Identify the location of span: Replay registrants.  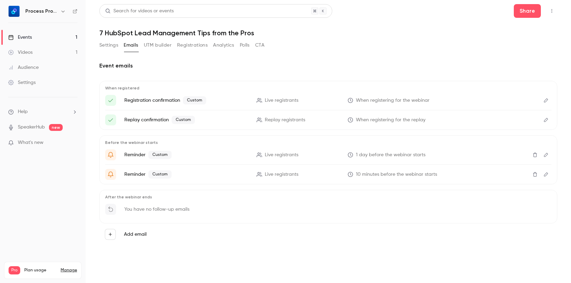
(285, 120).